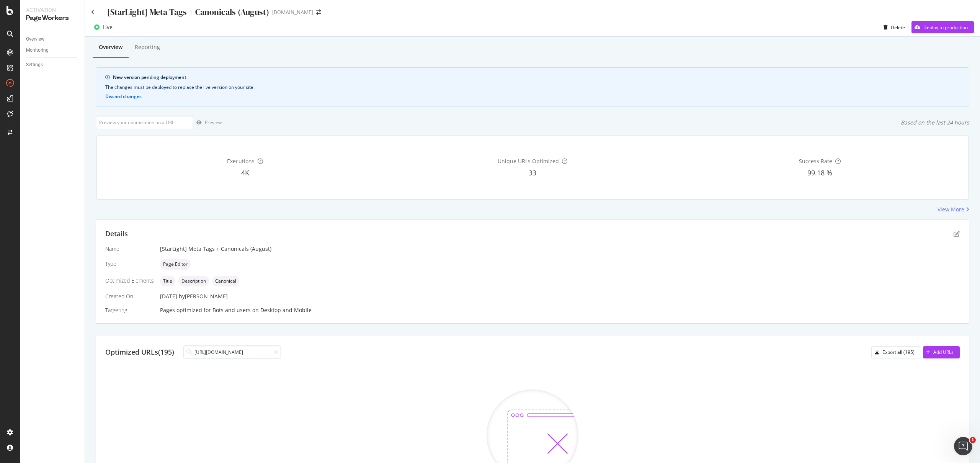 This screenshot has width=980, height=463. Describe the element at coordinates (92, 13) in the screenshot. I see `a: Click to go back` at that location.